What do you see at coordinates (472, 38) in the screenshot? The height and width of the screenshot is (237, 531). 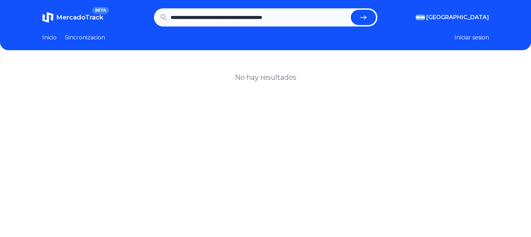 I see `button: Iniciar sesion` at bounding box center [472, 38].